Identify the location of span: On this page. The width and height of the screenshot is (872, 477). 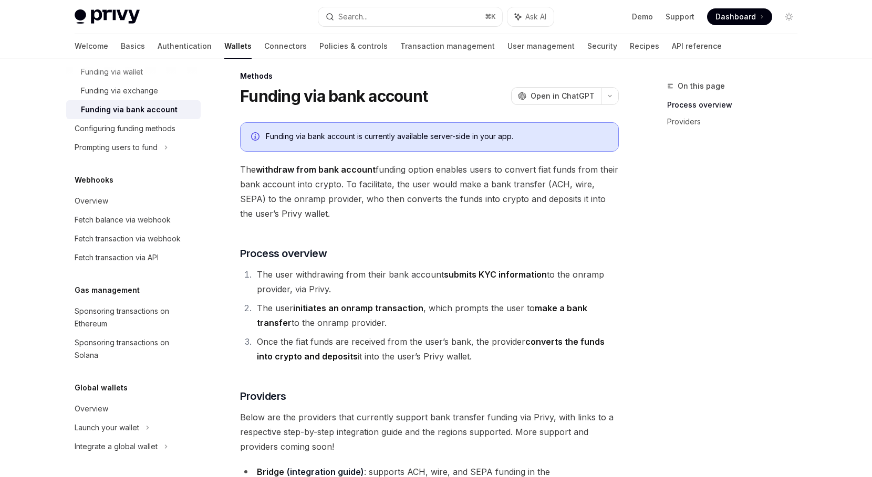
(701, 86).